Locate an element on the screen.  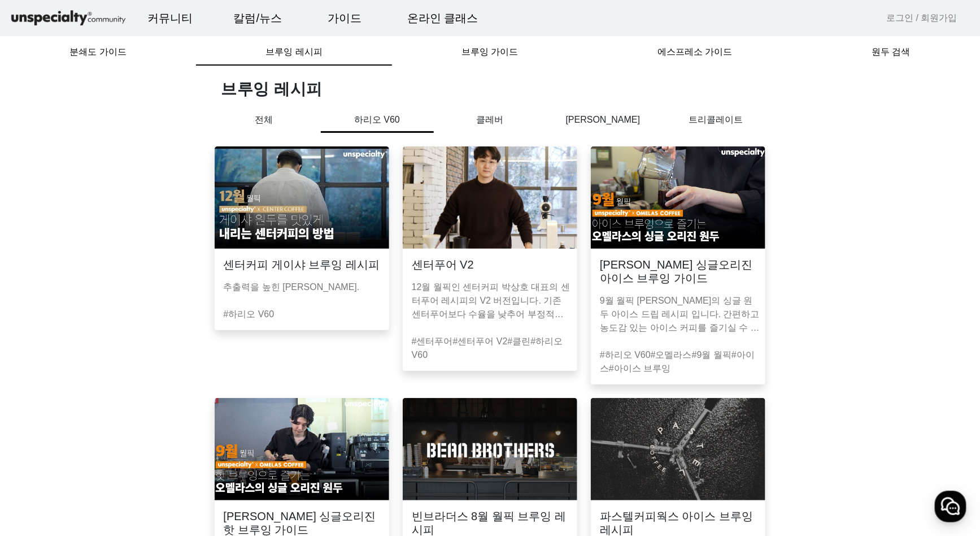
span: 브루잉 가이드 is located at coordinates (490, 52).